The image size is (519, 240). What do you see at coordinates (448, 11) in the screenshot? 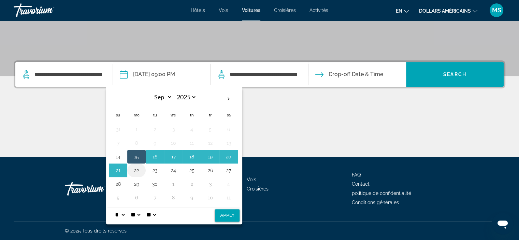
I see `button: Changer de devise` at bounding box center [448, 11].